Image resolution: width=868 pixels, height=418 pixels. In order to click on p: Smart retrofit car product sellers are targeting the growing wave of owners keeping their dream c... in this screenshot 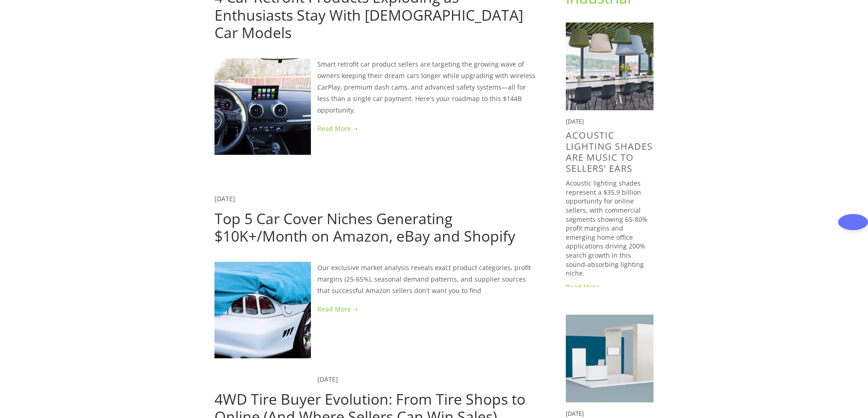, I will do `click(375, 87)`.